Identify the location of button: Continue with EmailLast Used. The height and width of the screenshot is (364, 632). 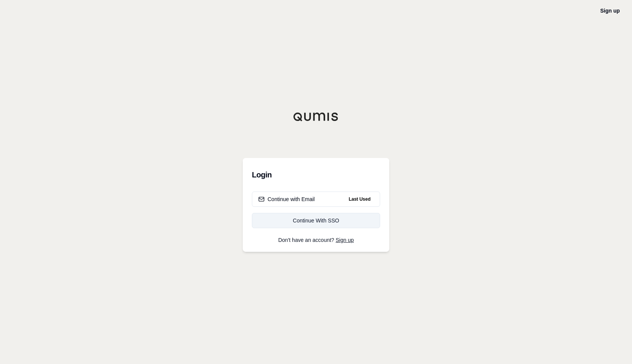
(316, 199).